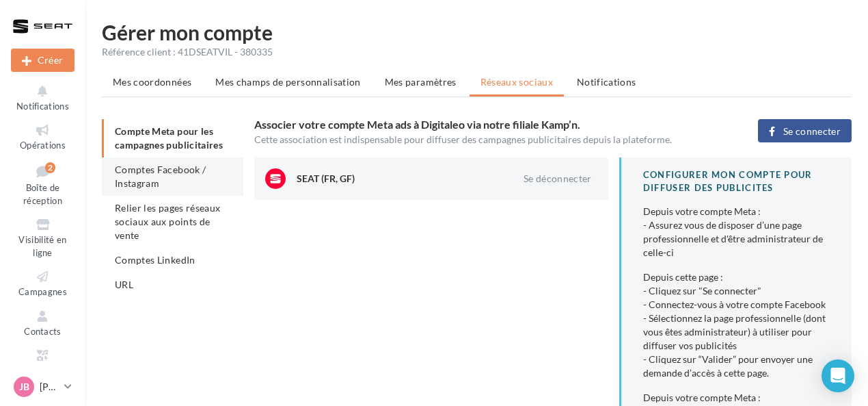  What do you see at coordinates (24, 387) in the screenshot?
I see `span: JB` at bounding box center [24, 387].